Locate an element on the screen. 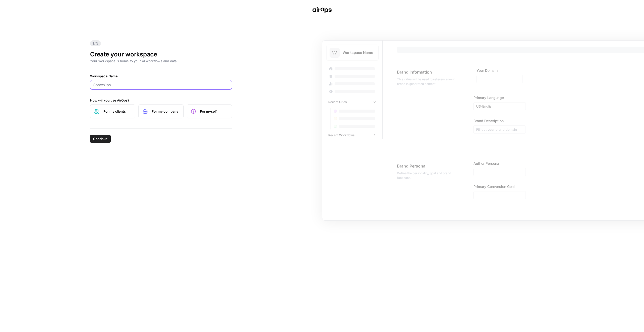  span: For my clients is located at coordinates (117, 111).